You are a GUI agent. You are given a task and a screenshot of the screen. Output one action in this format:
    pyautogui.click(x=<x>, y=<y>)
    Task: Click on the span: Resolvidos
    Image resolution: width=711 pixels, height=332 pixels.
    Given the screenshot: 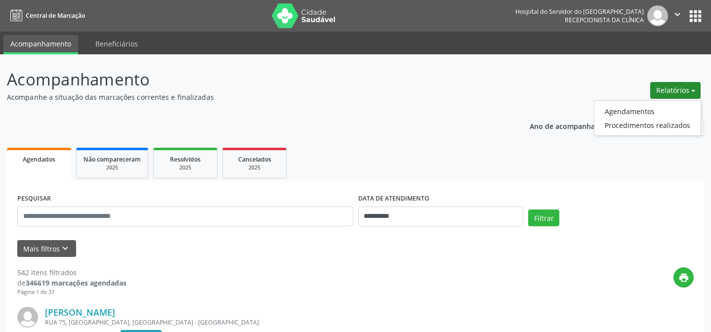 What is the action you would take?
    pyautogui.click(x=185, y=159)
    